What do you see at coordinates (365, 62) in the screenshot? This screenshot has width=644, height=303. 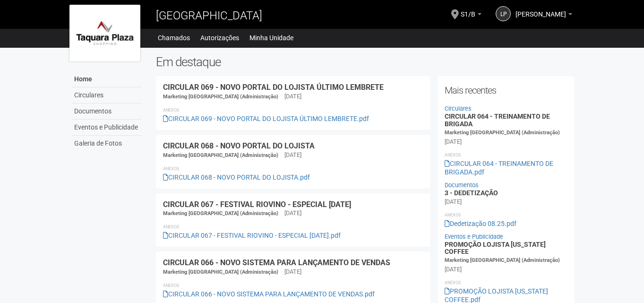 I see `h2: Em destaque` at bounding box center [365, 62].